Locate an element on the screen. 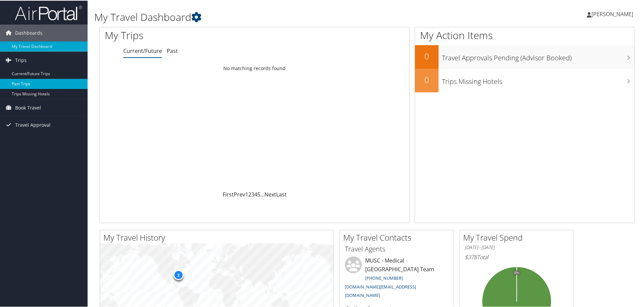 The width and height of the screenshot is (644, 307). img: airportal-logo.png is located at coordinates (48, 12).